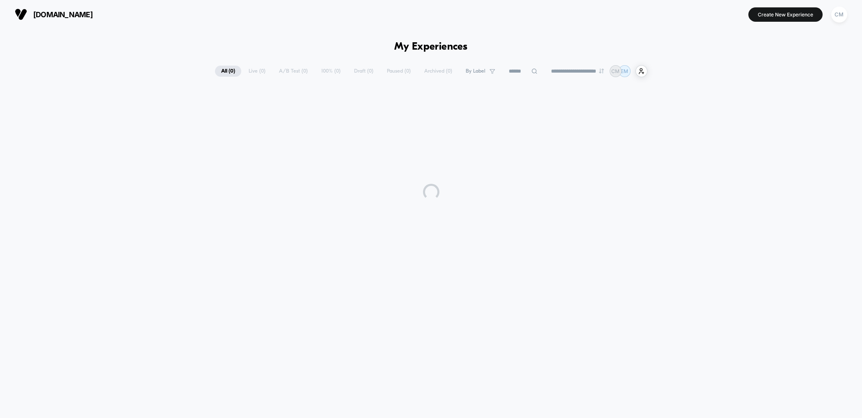 Image resolution: width=862 pixels, height=418 pixels. What do you see at coordinates (431, 47) in the screenshot?
I see `h1: My Experiences` at bounding box center [431, 47].